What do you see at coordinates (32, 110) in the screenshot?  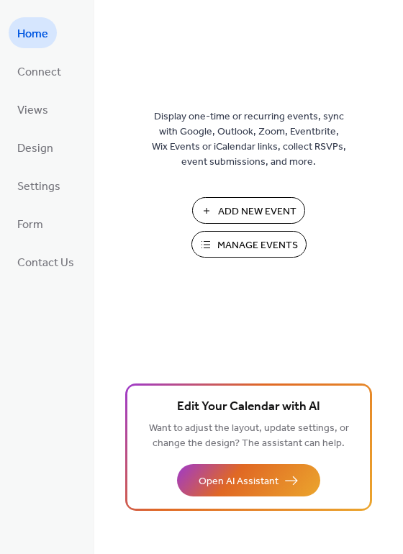 I see `span: Views` at bounding box center [32, 110].